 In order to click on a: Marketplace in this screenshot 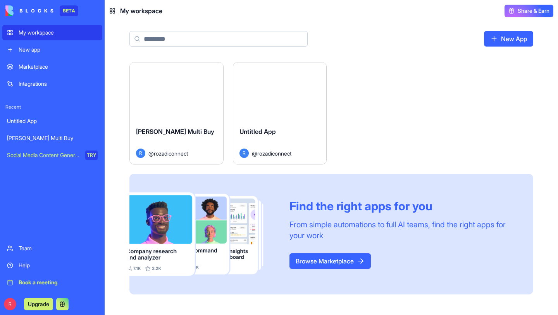, I will do `click(52, 67)`.